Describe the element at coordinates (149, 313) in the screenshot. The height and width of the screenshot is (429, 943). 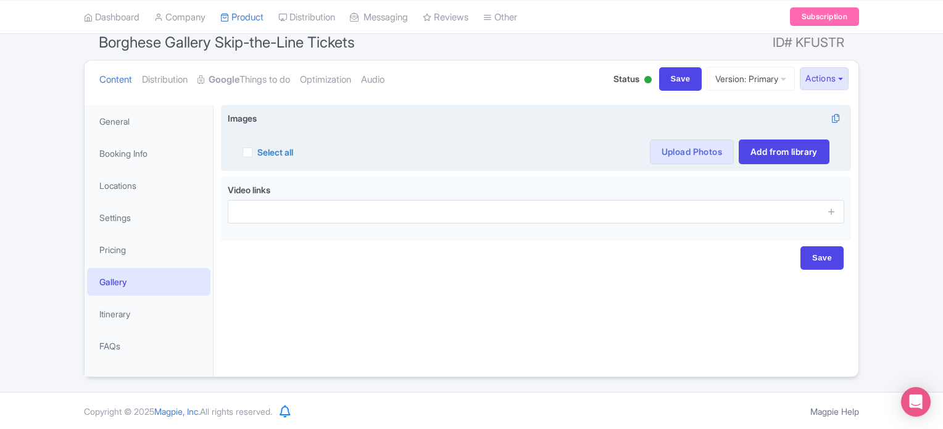
I see `a: Itinerary` at that location.